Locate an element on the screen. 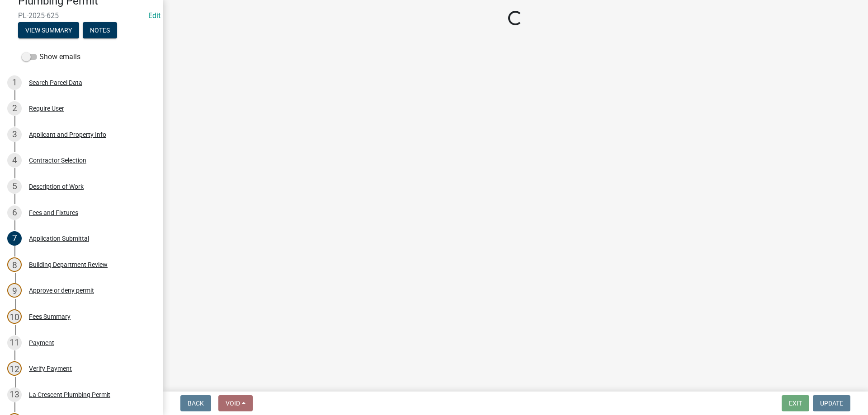  div: Fees Summary is located at coordinates (50, 317).